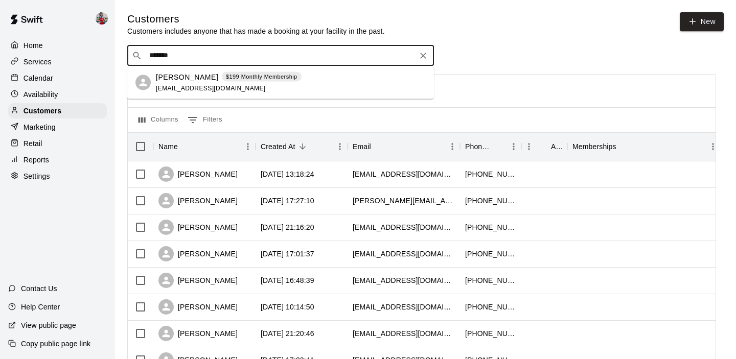 The image size is (736, 359). I want to click on a: Customers, so click(57, 111).